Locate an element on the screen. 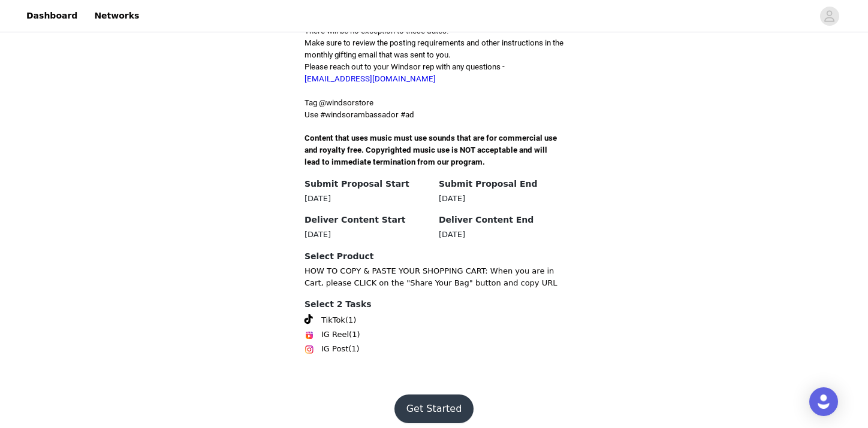 The height and width of the screenshot is (428, 868). span: Tag @windsorstore is located at coordinates (339, 102).